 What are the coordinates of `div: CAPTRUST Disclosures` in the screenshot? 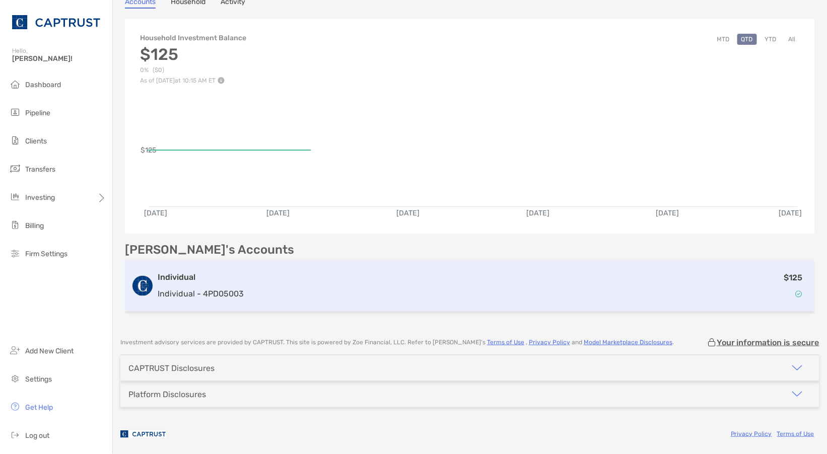 It's located at (171, 368).